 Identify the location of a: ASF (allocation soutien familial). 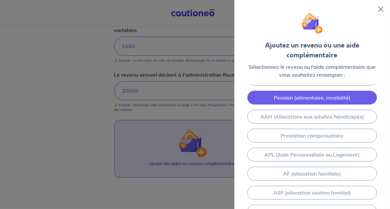
(312, 192).